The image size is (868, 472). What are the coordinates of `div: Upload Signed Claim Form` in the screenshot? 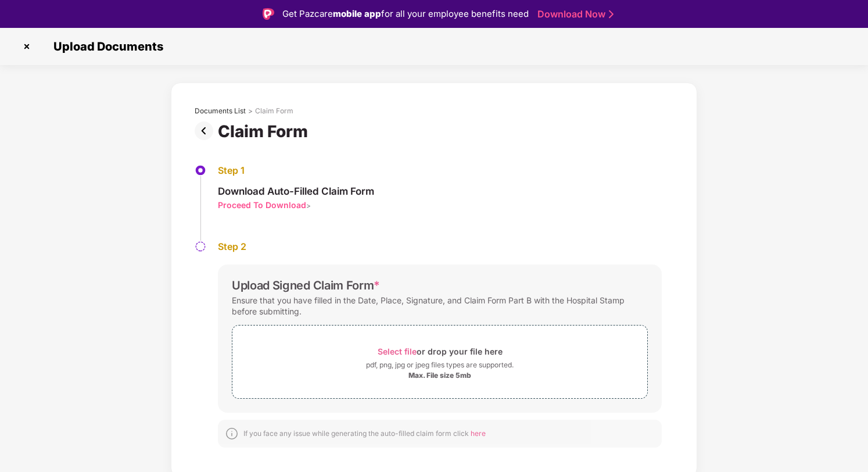 It's located at (306, 285).